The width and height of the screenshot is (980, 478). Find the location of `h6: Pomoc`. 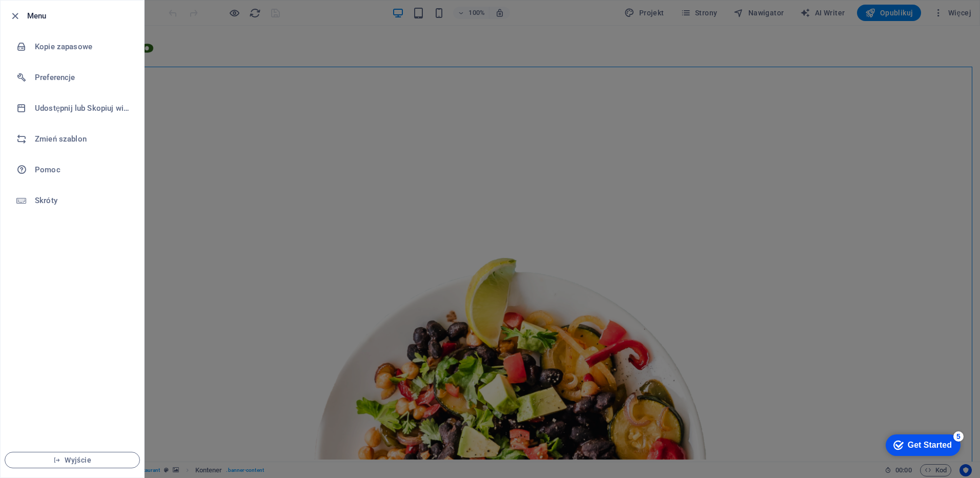

h6: Pomoc is located at coordinates (82, 170).